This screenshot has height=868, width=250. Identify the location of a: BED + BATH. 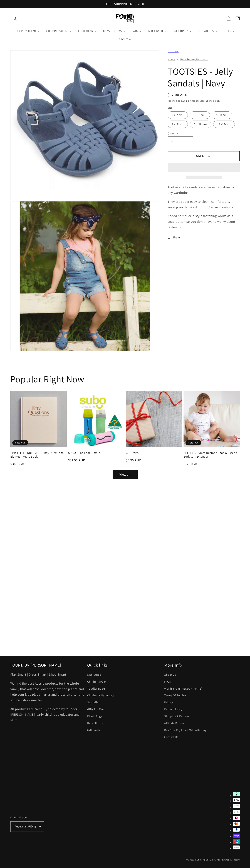
(157, 31).